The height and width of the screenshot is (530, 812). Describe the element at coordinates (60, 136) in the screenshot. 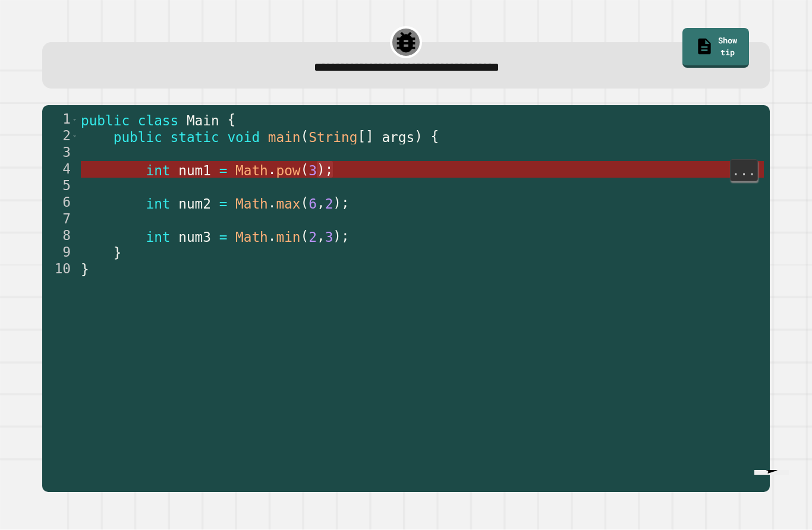

I see `div: 2` at that location.